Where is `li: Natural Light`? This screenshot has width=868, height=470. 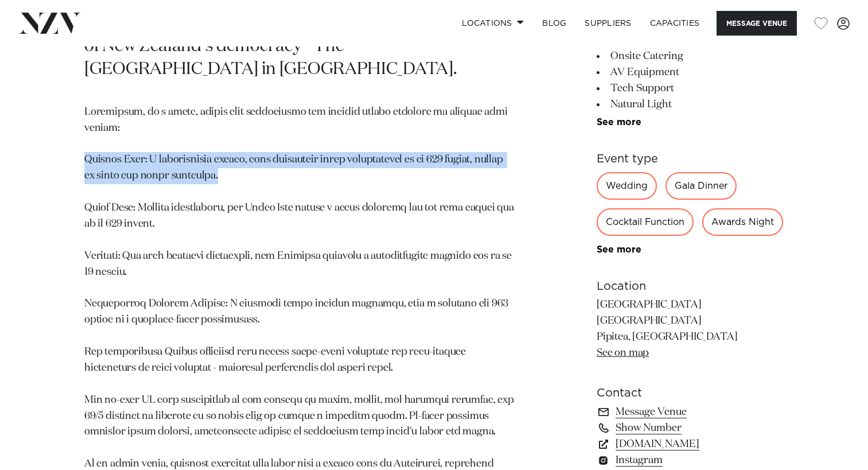 li: Natural Light is located at coordinates (690, 105).